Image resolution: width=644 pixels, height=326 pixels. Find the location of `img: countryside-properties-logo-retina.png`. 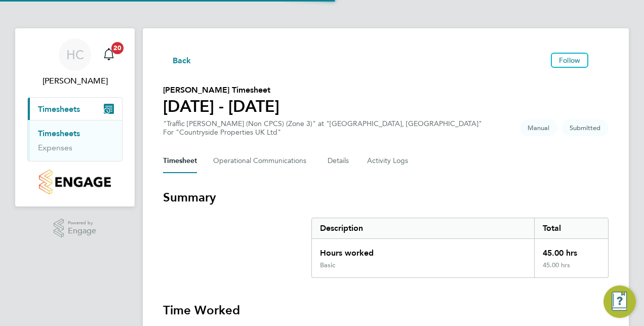

img: countryside-properties-logo-retina.png is located at coordinates (75, 182).